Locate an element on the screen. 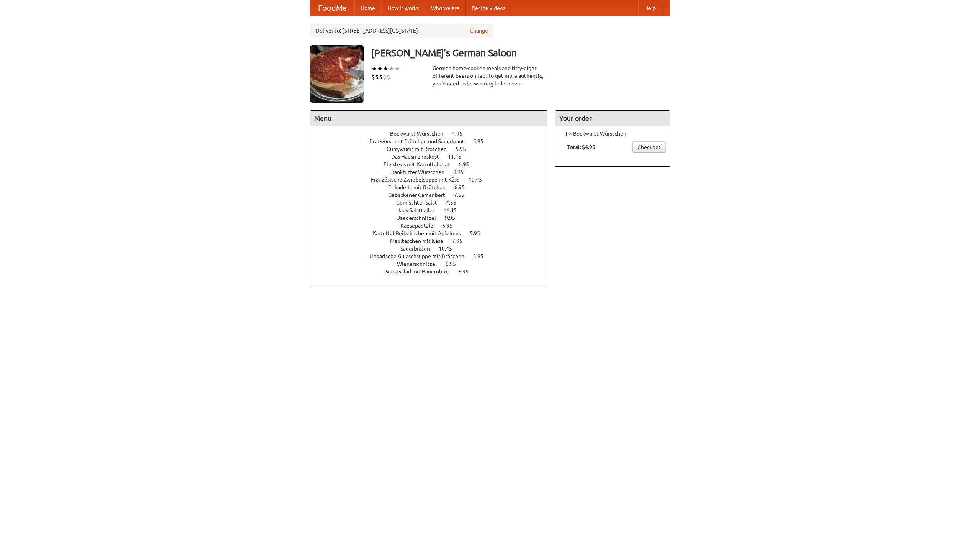 The width and height of the screenshot is (980, 542). span: Frikadelle mit Brötchen is located at coordinates (421, 187).